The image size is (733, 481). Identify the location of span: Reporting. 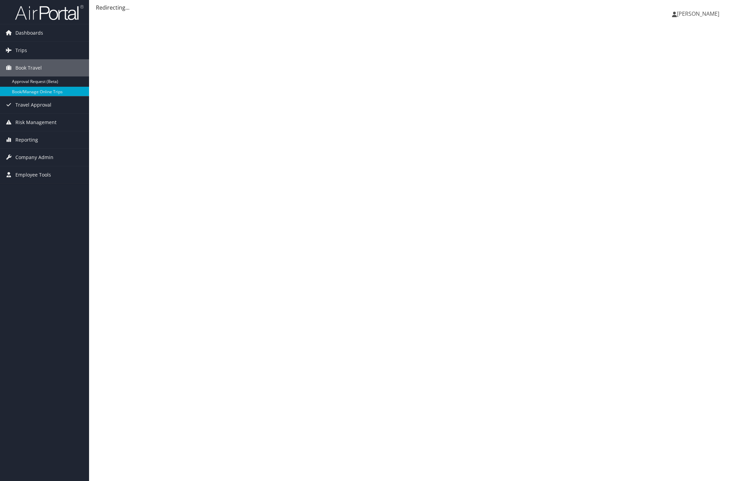
(27, 140).